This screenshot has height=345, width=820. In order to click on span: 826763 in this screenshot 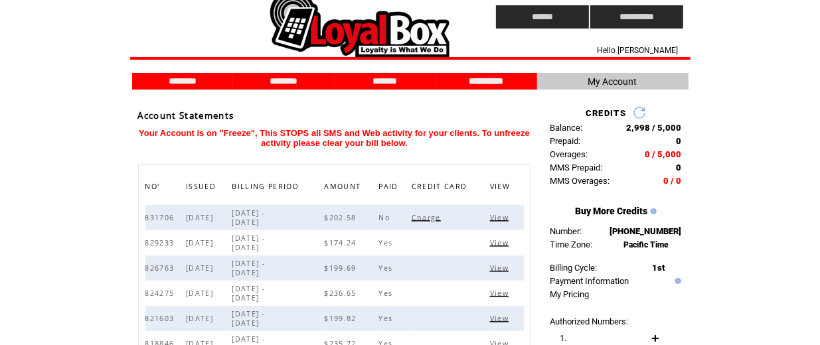, I will do `click(161, 268)`.